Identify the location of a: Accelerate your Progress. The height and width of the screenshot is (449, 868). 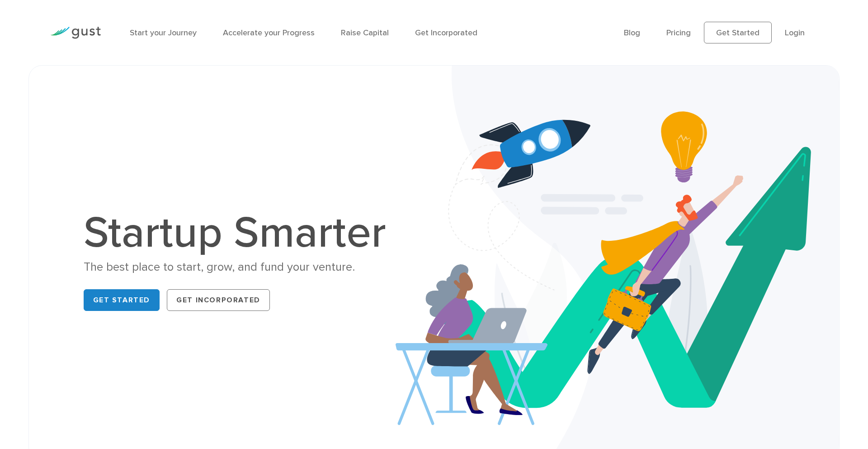
(268, 33).